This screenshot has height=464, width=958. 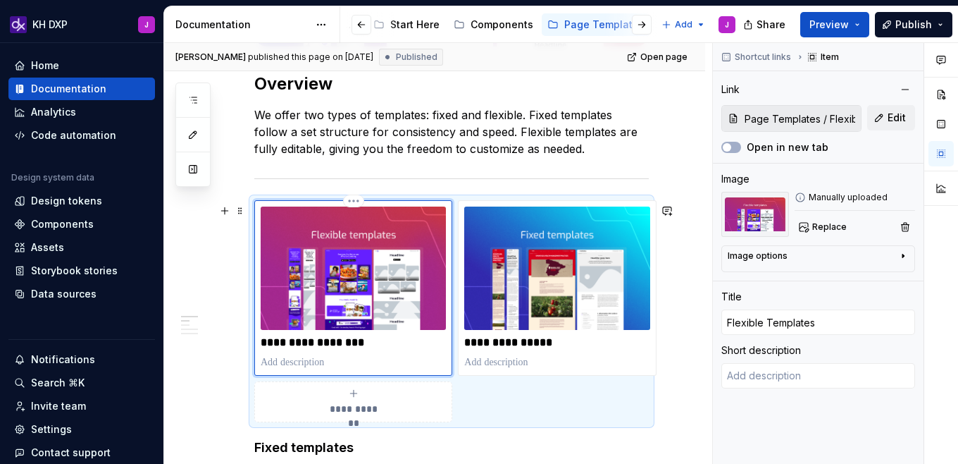 What do you see at coordinates (596, 25) in the screenshot?
I see `a: Page Templates` at bounding box center [596, 25].